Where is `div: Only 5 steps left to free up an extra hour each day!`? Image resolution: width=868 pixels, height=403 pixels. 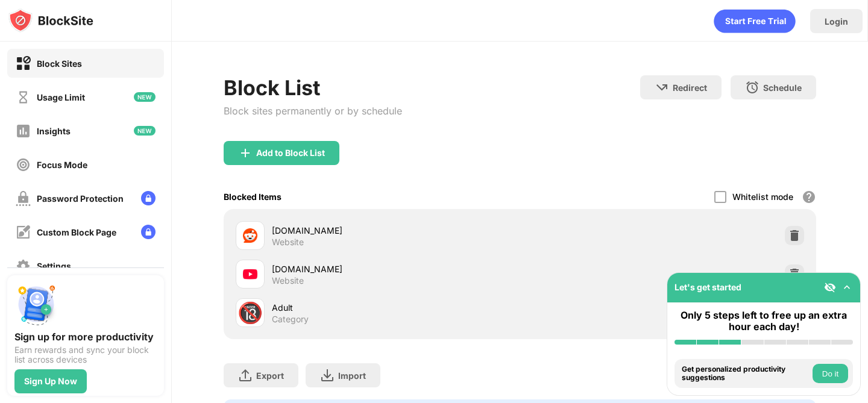 div: Only 5 steps left to free up an extra hour each day! is located at coordinates (763, 321).